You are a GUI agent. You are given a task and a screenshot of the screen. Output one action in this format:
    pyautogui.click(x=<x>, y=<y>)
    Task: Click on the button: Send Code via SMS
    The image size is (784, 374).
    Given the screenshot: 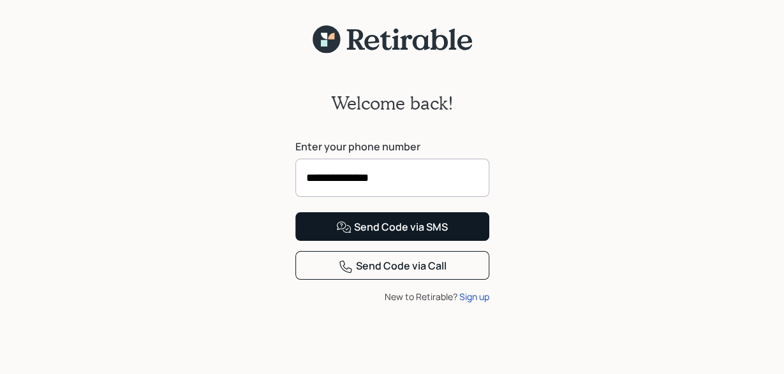 What is the action you would take?
    pyautogui.click(x=392, y=226)
    